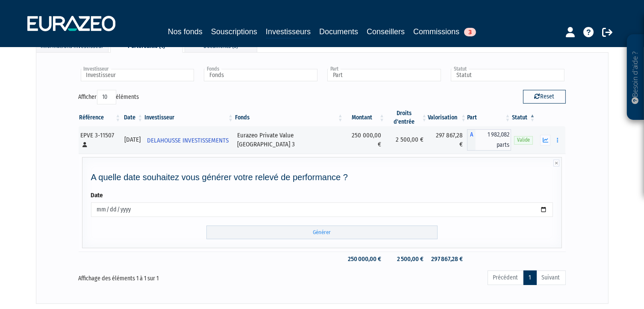 The height and width of the screenshot is (309, 644). What do you see at coordinates (106, 97) in the screenshot?
I see `select: Afficheréléments` at bounding box center [106, 97].